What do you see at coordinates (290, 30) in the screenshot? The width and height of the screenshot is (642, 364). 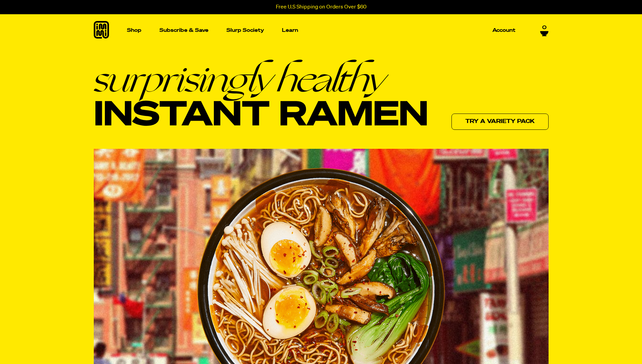 I see `p: Learn` at bounding box center [290, 30].